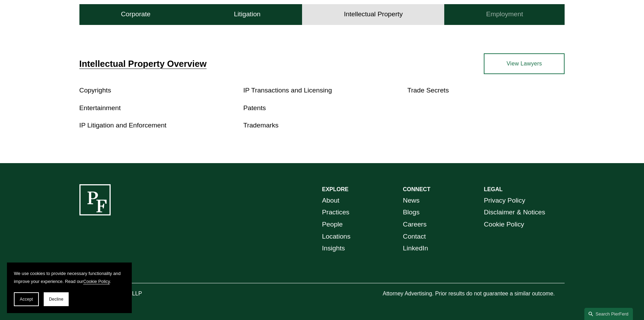  What do you see at coordinates (493, 189) in the screenshot?
I see `strong: LEGAL` at bounding box center [493, 189].